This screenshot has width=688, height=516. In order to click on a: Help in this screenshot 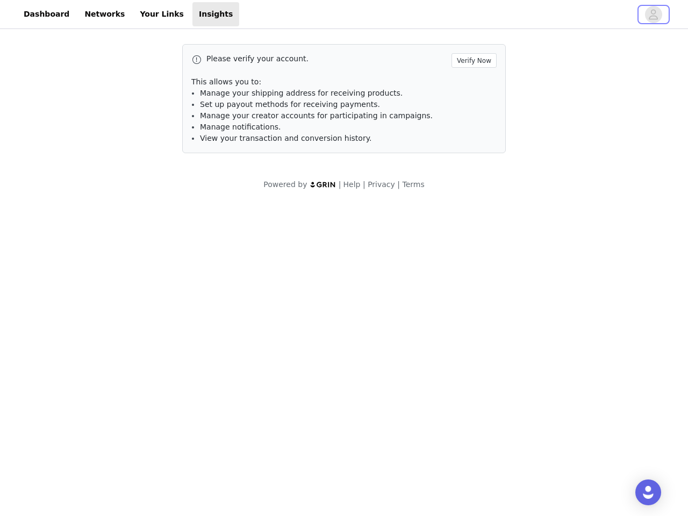, I will do `click(352, 184)`.